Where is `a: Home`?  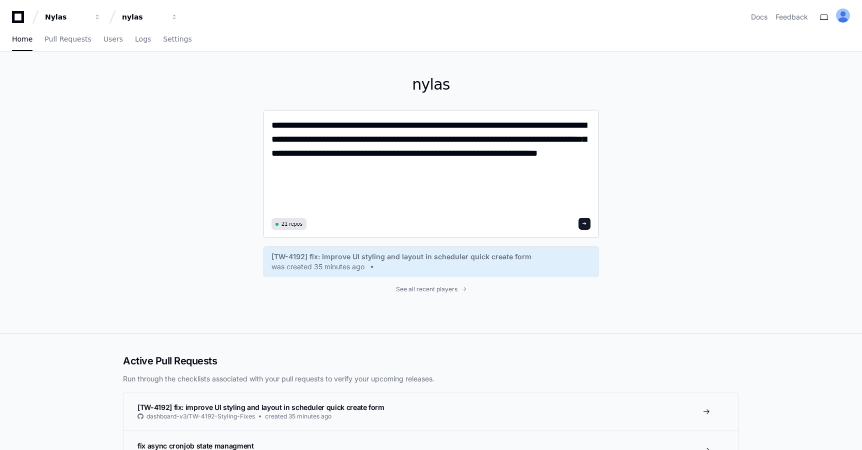 a: Home is located at coordinates (22, 40).